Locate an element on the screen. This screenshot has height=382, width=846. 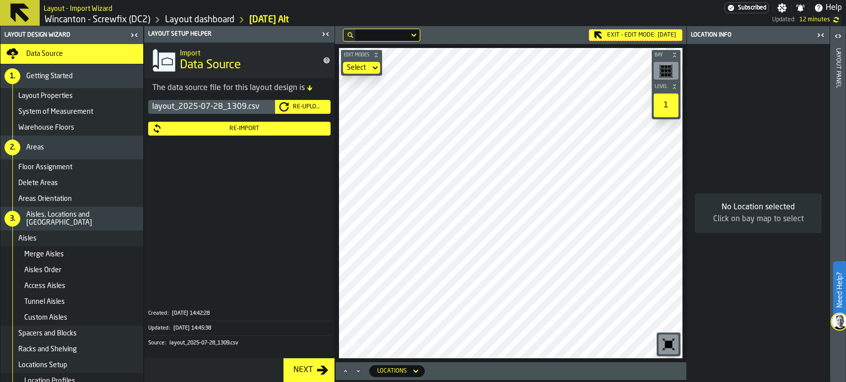
li: menu Custom Aisles is located at coordinates (72, 318).